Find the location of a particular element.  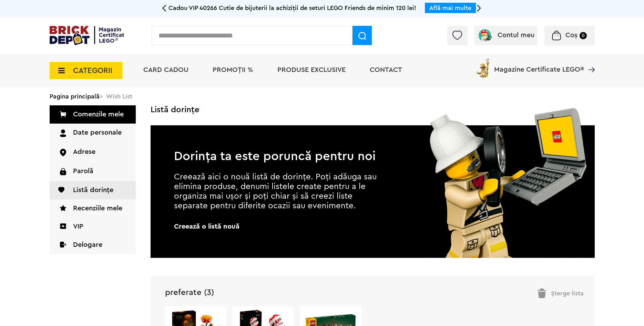

a: PROMOȚII % is located at coordinates (233, 70).